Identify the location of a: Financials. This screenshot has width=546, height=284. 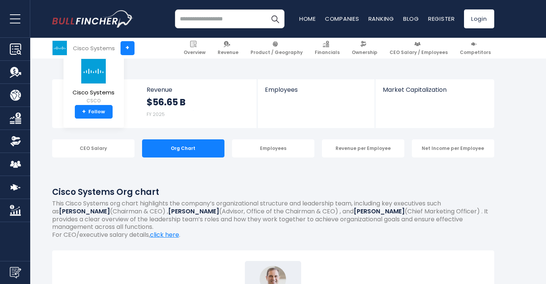
(327, 48).